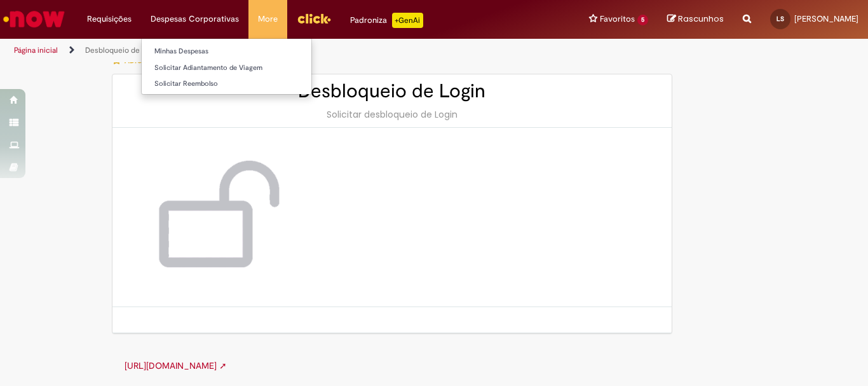 The height and width of the screenshot is (386, 868). Describe the element at coordinates (314, 18) in the screenshot. I see `img: click_logo_yellow_360x200.png` at that location.